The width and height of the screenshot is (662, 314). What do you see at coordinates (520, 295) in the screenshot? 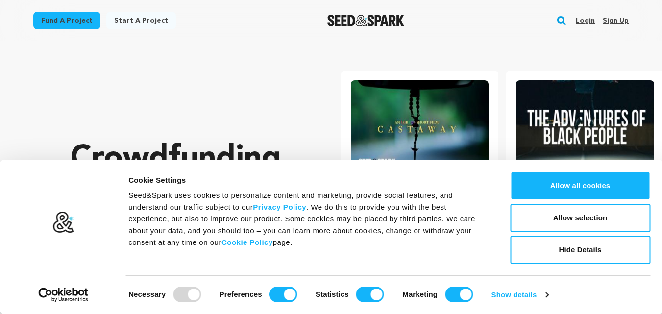
I see `a: Show details` at bounding box center [520, 295].